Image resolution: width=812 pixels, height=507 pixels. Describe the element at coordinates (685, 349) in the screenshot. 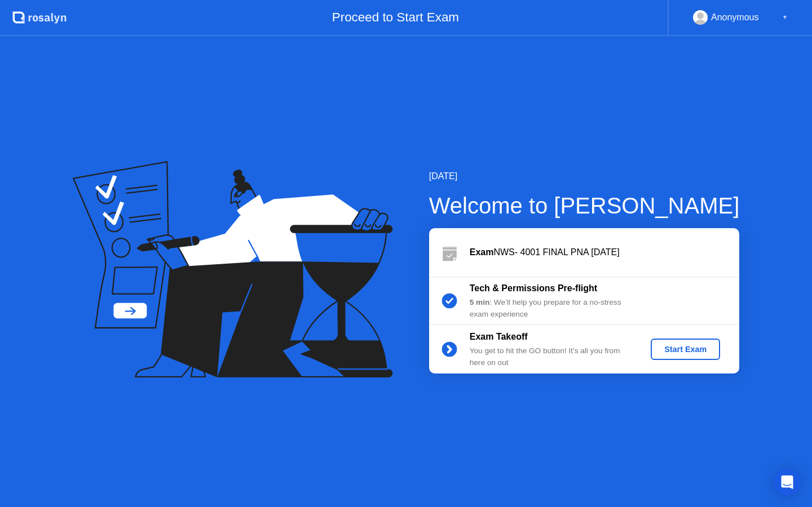

I see `button: Start Exam` at that location.